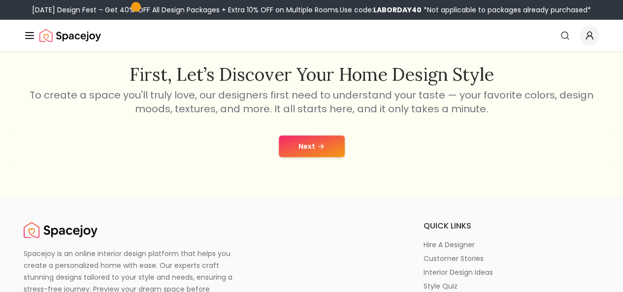 The image size is (623, 292). Describe the element at coordinates (398, 10) in the screenshot. I see `b: LABORDAY40` at that location.